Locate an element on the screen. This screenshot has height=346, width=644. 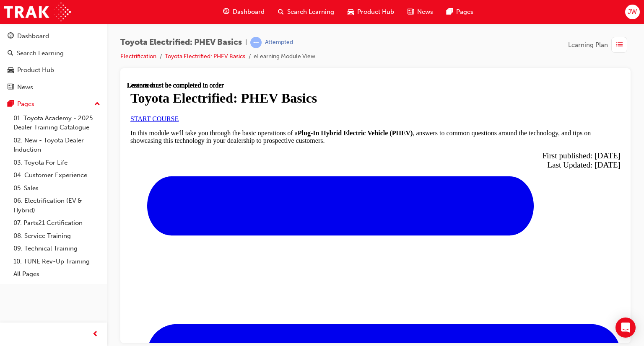
a: 10. TUNE Rev-Up Training is located at coordinates (57, 261).